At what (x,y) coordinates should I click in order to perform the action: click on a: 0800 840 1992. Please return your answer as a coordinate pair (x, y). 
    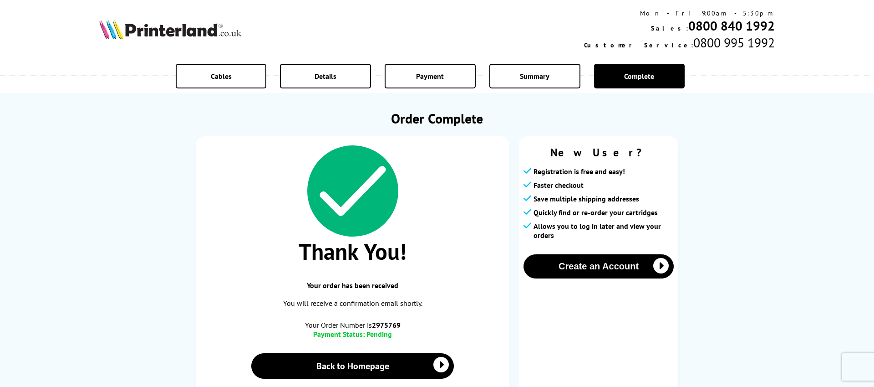
    Looking at the image, I should click on (732, 26).